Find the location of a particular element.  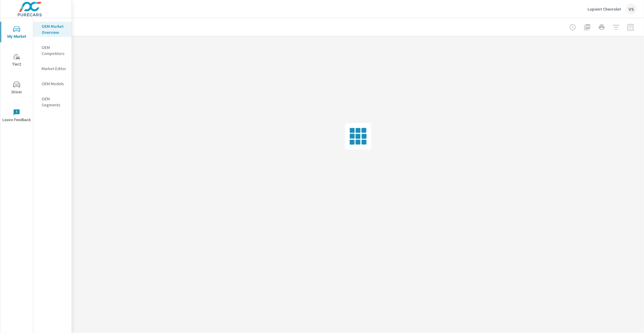

span: My Market is located at coordinates (17, 33).